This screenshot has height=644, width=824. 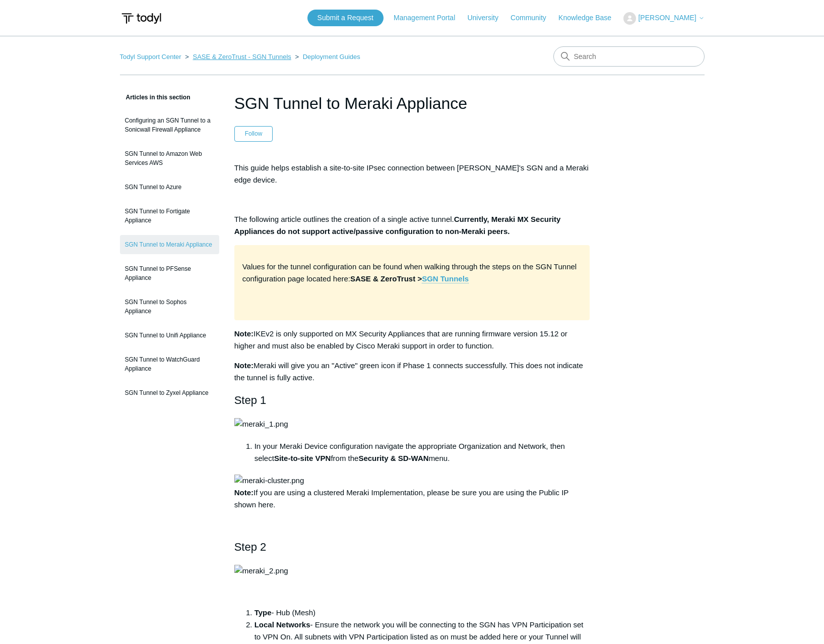 What do you see at coordinates (430, 17) in the screenshot?
I see `a: Management Portal` at bounding box center [430, 17].